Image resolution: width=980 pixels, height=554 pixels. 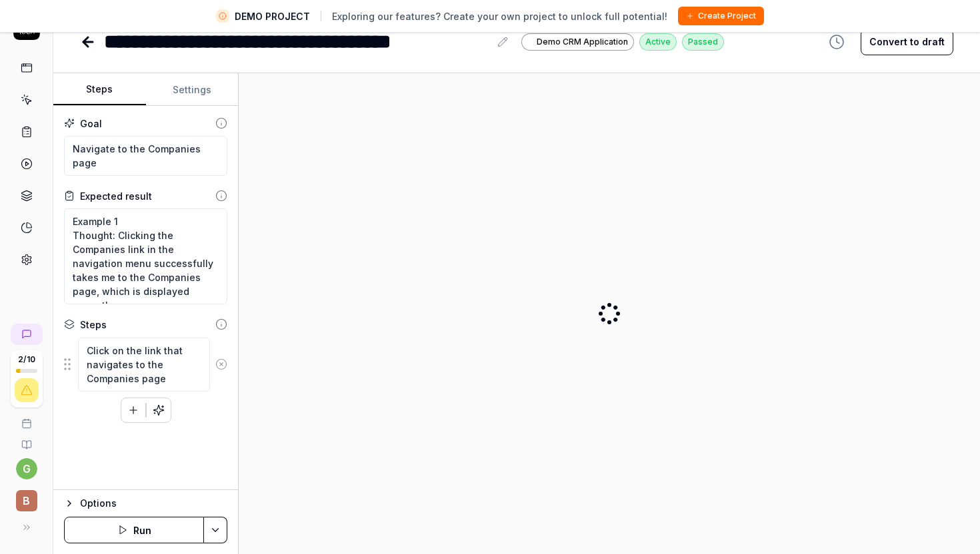 What do you see at coordinates (703, 42) in the screenshot?
I see `div: Passed` at bounding box center [703, 42].